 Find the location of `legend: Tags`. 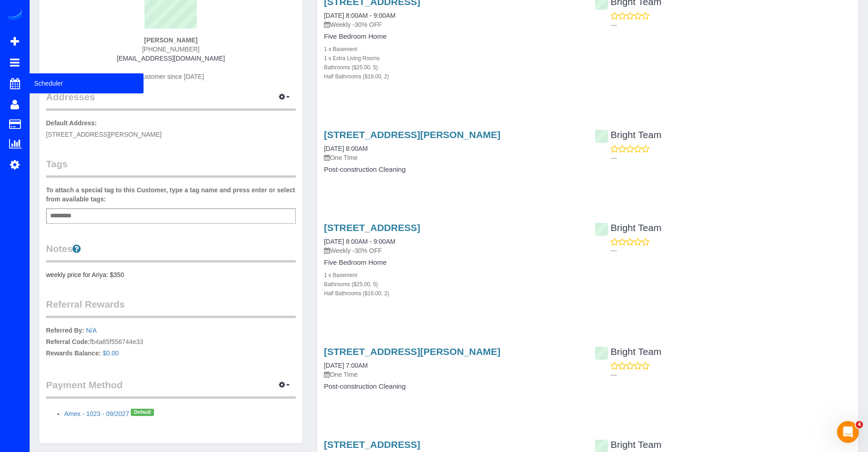

legend: Tags is located at coordinates (171, 167).